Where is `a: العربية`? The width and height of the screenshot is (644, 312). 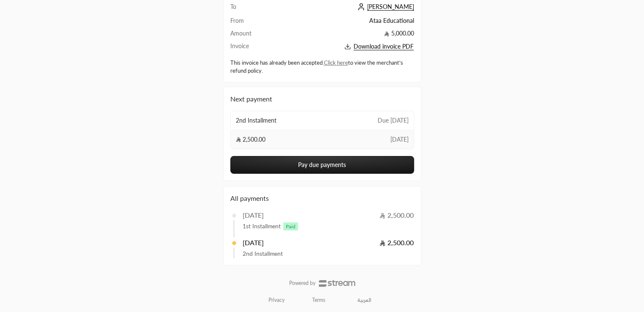
a: العربية is located at coordinates (364, 301).